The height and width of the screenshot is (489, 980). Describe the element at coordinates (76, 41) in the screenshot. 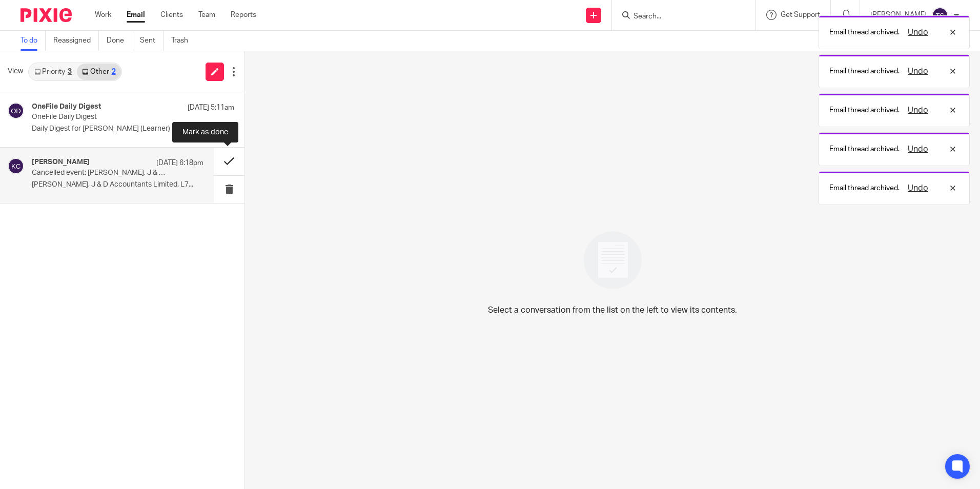

I see `a: Reassigned` at that location.